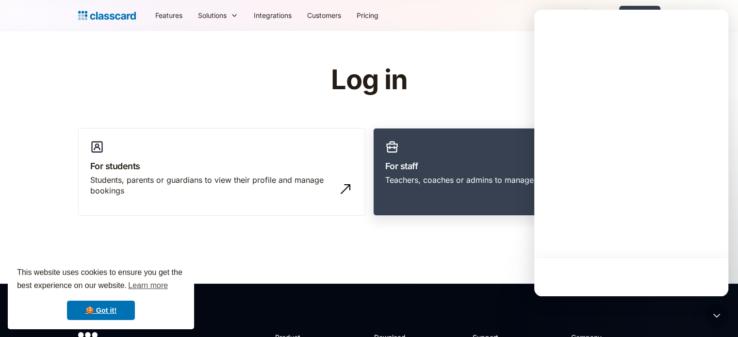  What do you see at coordinates (212, 185) in the screenshot?
I see `div: Students, parents or guardians to view their profile and manage bookings` at bounding box center [212, 185].